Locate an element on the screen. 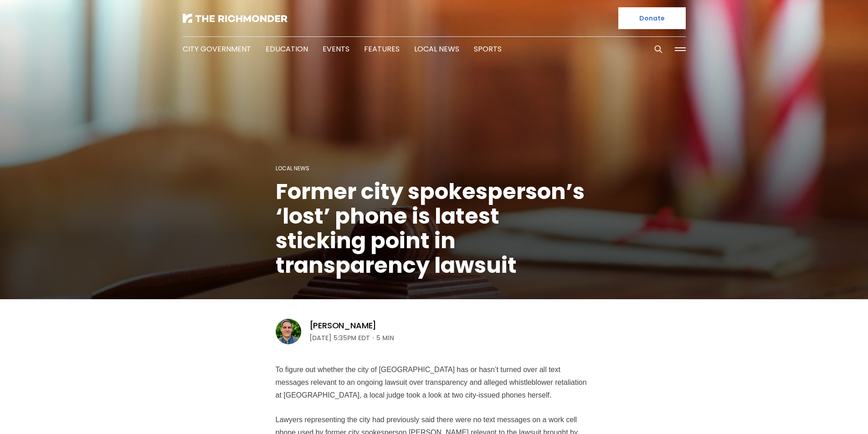 This screenshot has height=434, width=868. a: City Government is located at coordinates (217, 49).